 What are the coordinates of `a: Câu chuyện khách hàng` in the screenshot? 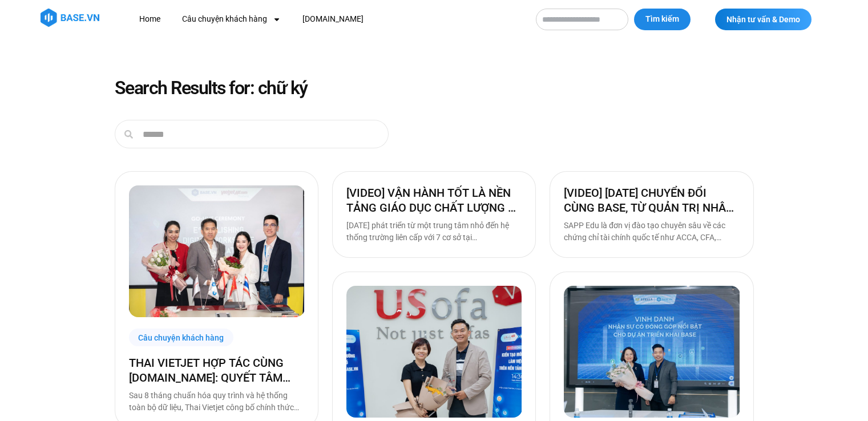 It's located at (231, 19).